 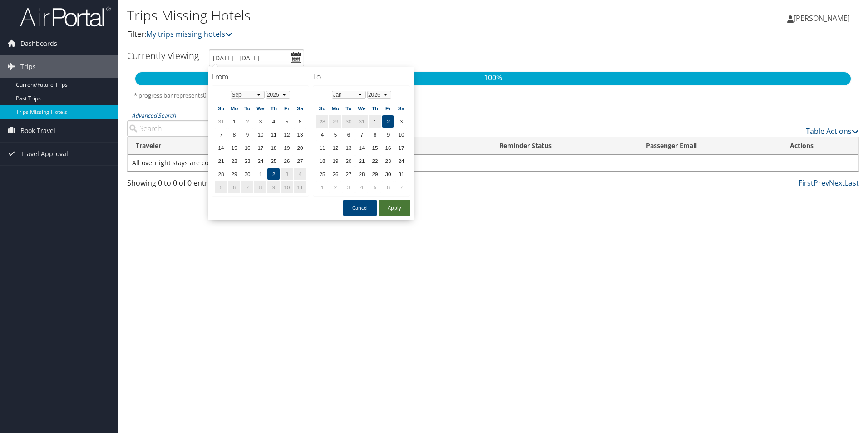 What do you see at coordinates (493, 163) in the screenshot?
I see `td: All overnight stays are covered.` at bounding box center [493, 163].